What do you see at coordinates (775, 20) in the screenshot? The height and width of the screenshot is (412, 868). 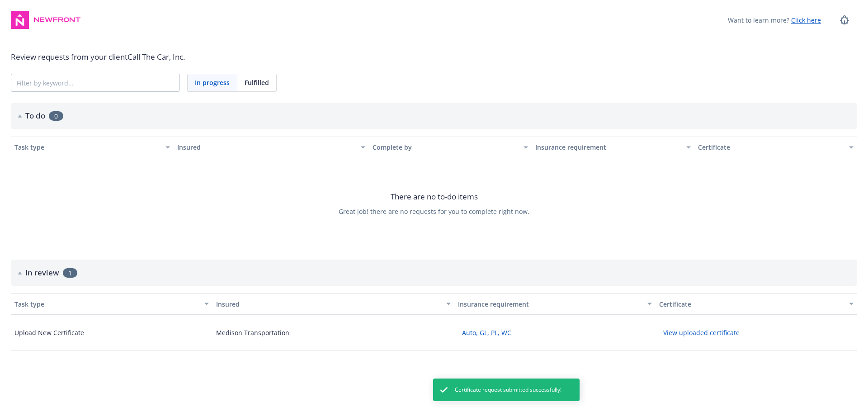 I see `span: Want to learn more?` at bounding box center [775, 20].